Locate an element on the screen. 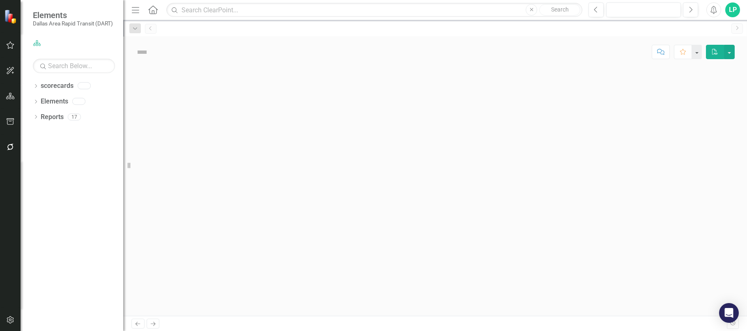 The width and height of the screenshot is (747, 331). span: Elements is located at coordinates (73, 15).